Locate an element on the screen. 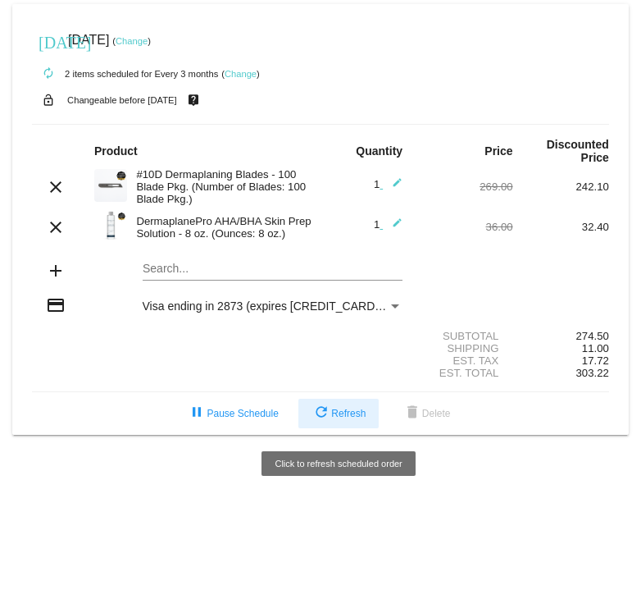  span: 17.72 is located at coordinates (595, 360).